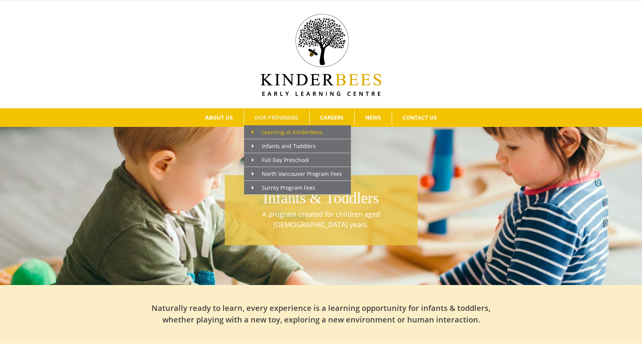 Image resolution: width=642 pixels, height=356 pixels. I want to click on h1: Infants & Toddlers, so click(321, 198).